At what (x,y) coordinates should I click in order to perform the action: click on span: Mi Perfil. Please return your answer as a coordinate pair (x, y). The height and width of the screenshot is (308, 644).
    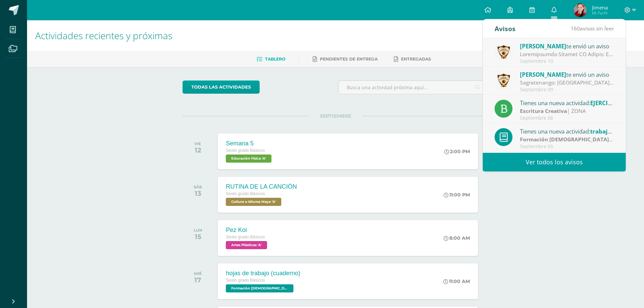
    Looking at the image, I should click on (600, 13).